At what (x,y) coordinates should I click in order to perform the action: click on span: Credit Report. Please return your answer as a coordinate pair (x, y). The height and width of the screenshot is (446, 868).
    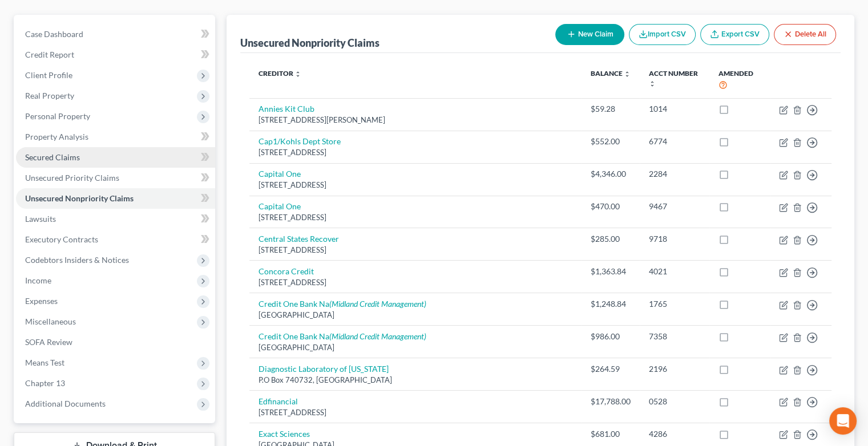
    Looking at the image, I should click on (49, 54).